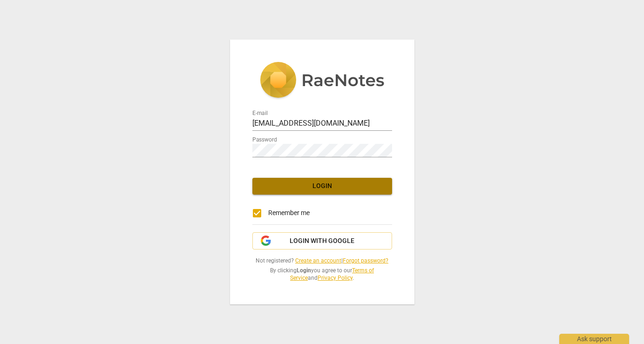 The width and height of the screenshot is (644, 344). Describe the element at coordinates (318, 260) in the screenshot. I see `a: Create an account` at that location.